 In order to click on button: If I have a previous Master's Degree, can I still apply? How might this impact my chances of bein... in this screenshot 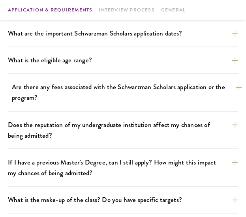, I will do `click(123, 167)`.